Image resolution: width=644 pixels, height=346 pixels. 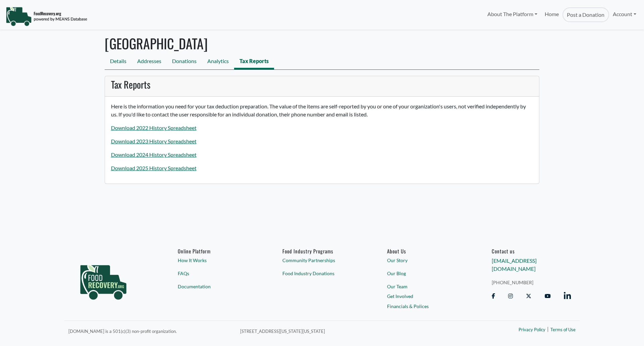 I want to click on img: NavigationLogo_FoodRecovery-91c16205cd0af1ed486a0f1a7774a6544ea792ac00100771e7dd3ec7c0e58e41.png, so click(x=46, y=16).